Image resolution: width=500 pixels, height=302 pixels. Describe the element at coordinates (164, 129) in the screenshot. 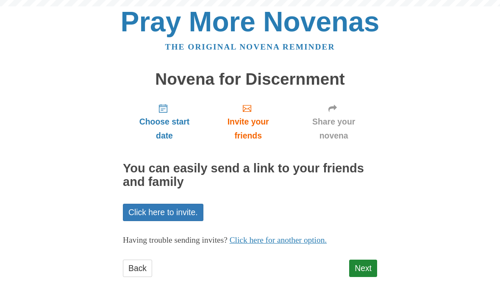

I see `span: Choose start date` at that location.